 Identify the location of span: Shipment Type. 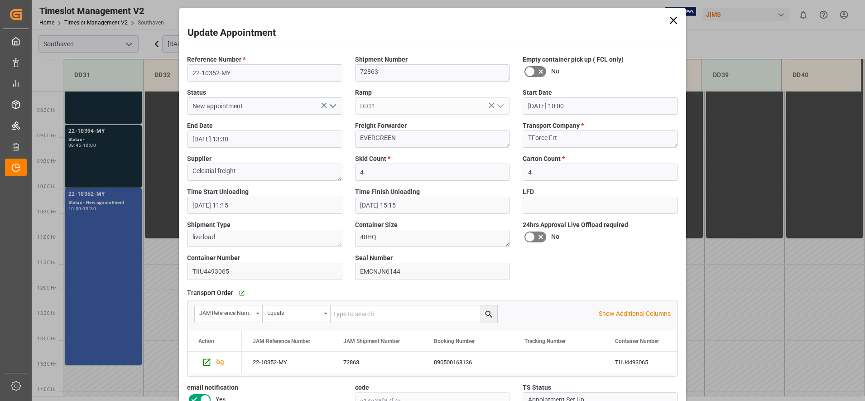
(209, 225).